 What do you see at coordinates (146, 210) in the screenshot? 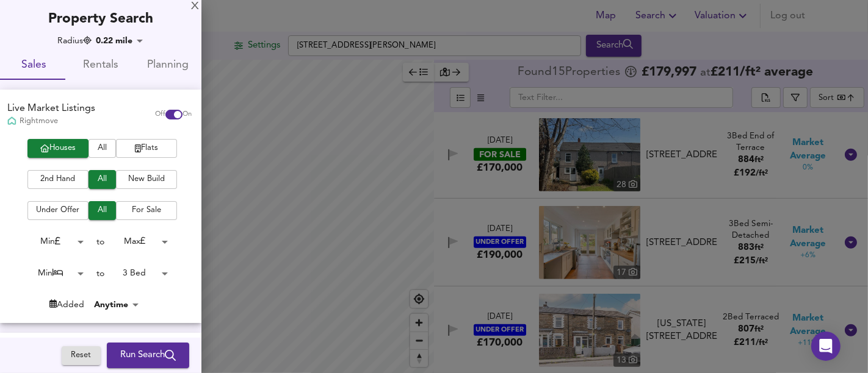
I see `span: For Sale` at bounding box center [146, 210].